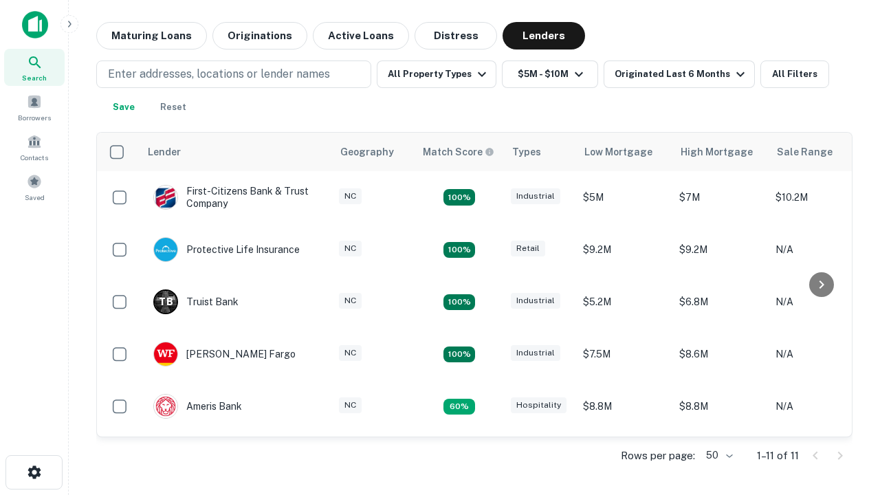  Describe the element at coordinates (260, 36) in the screenshot. I see `button: Originations` at that location.